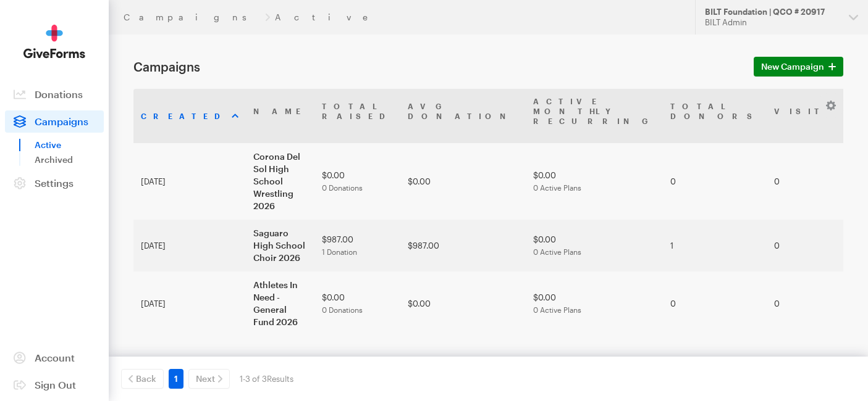  Describe the element at coordinates (59, 94) in the screenshot. I see `span: Donations` at that location.